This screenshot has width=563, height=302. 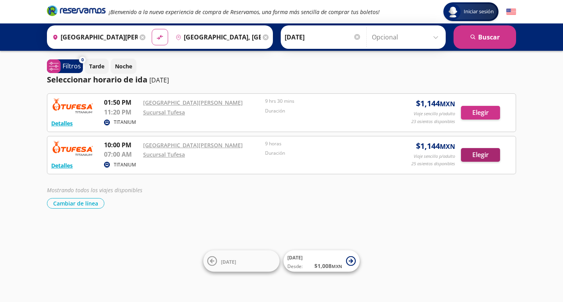 What do you see at coordinates (65, 66) in the screenshot?
I see `button: 0Filtros` at bounding box center [65, 66].